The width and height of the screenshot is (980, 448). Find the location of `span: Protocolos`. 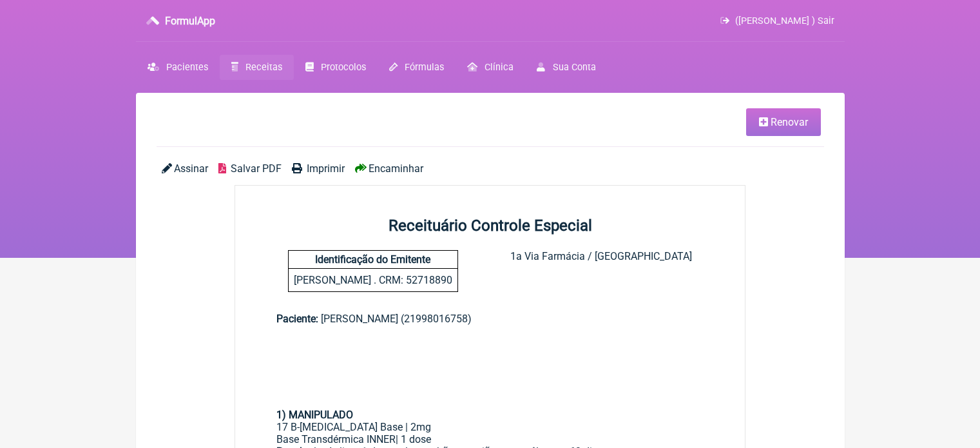

span: Protocolos is located at coordinates (343, 67).